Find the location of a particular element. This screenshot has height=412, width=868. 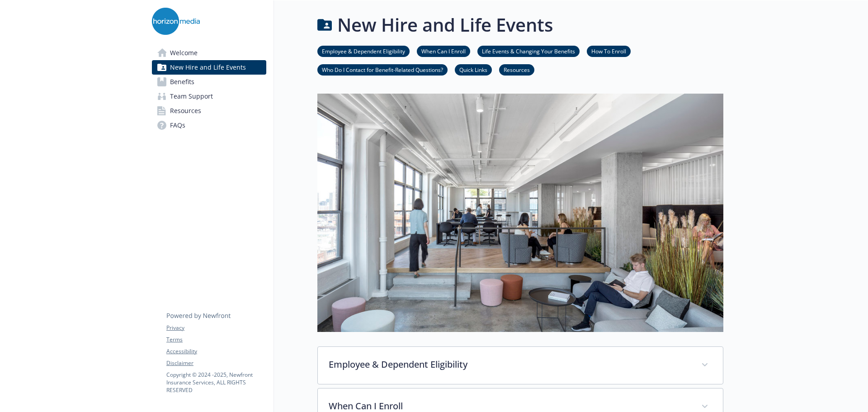

a: Welcome is located at coordinates (209, 53).